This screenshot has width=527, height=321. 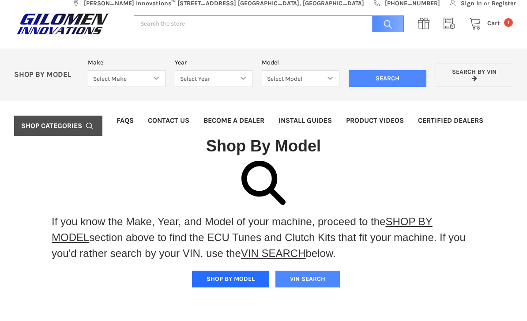 What do you see at coordinates (273, 253) in the screenshot?
I see `a: VIN SEARCH` at bounding box center [273, 253].